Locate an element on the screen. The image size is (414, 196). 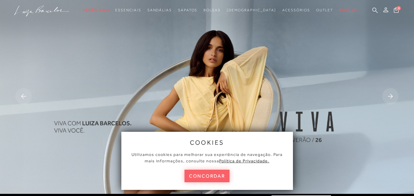
span: BLOG LB is located at coordinates (348, 10).